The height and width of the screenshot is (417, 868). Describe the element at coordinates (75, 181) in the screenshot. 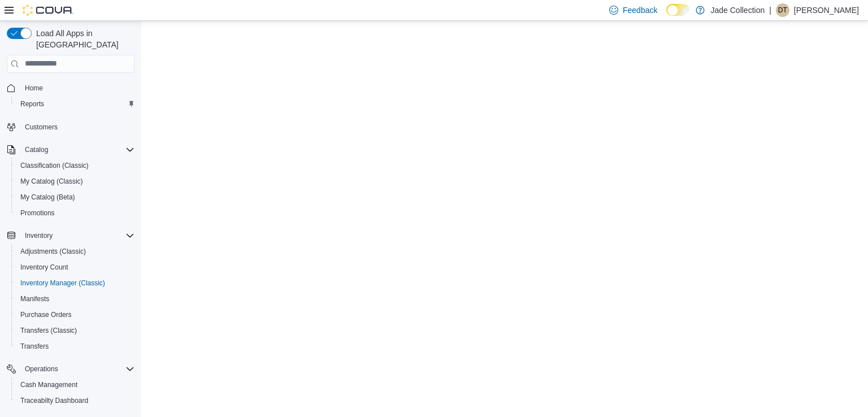

I see `button: My Catalog (Classic)` at that location.